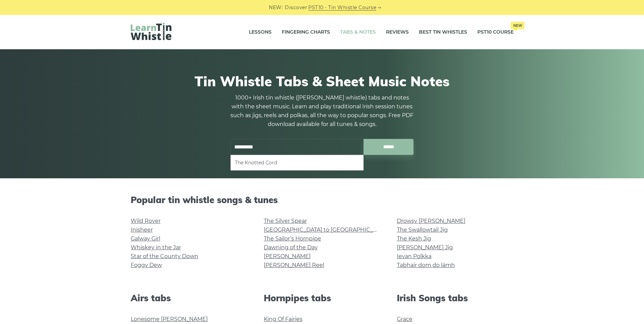 The image size is (644, 324). I want to click on a: The Kesh Jig, so click(414, 238).